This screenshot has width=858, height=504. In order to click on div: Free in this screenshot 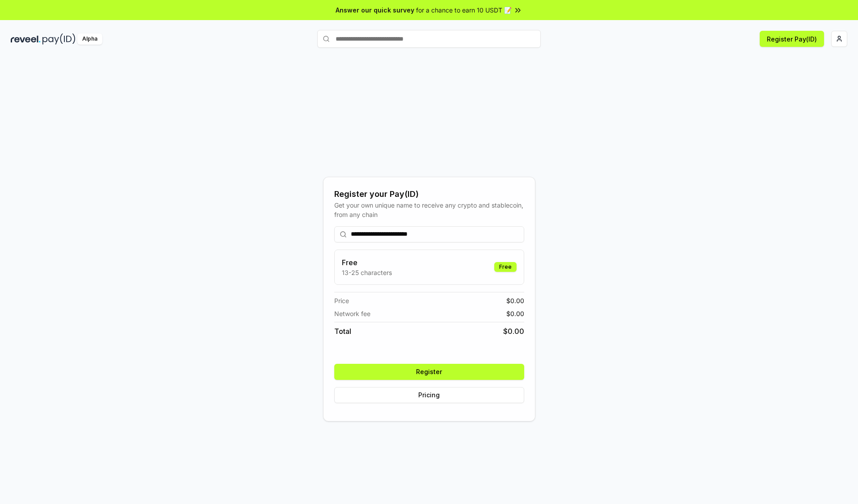, I will do `click(505, 267)`.